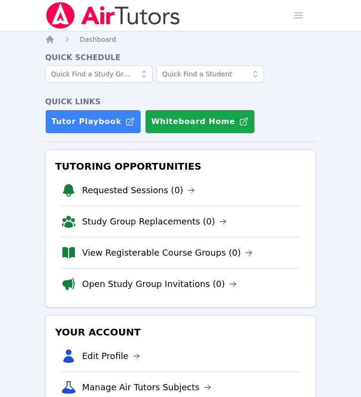 The width and height of the screenshot is (361, 397). Describe the element at coordinates (200, 121) in the screenshot. I see `button: Whiteboard Home` at that location.